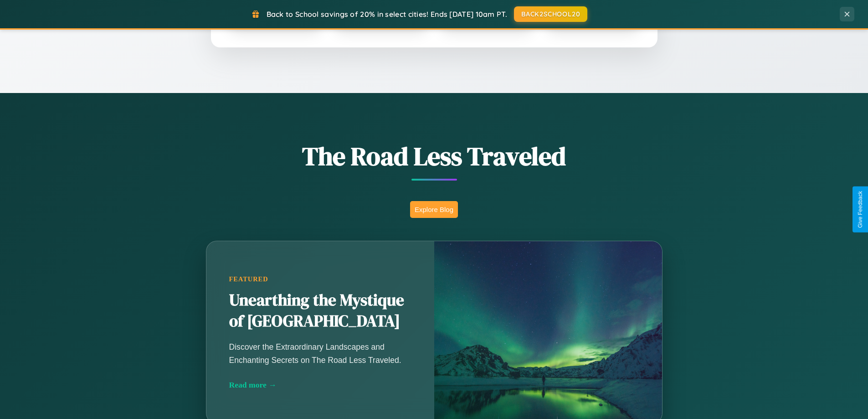  I want to click on button: Explore Blog, so click(434, 210).